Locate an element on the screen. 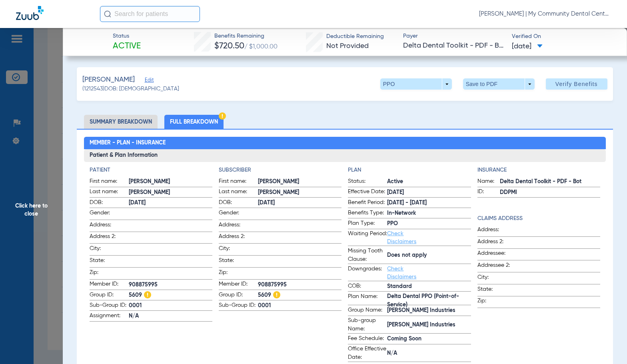 The height and width of the screenshot is (364, 627). span: Verified On is located at coordinates (563, 36).